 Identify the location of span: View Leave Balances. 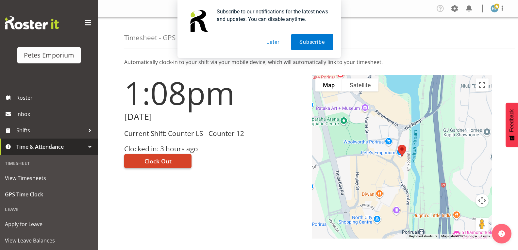
(49, 241).